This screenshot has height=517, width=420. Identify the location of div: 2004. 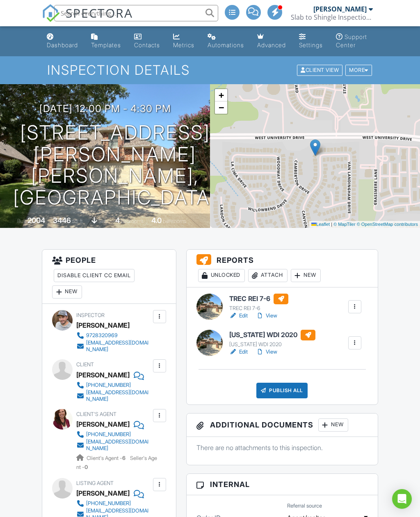
(36, 220).